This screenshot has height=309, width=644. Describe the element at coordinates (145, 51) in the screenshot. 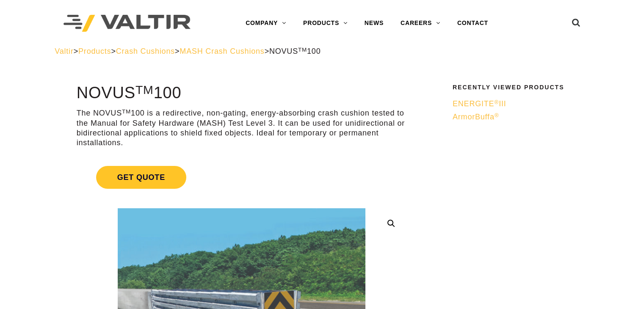

I see `span: Crash Cushions` at that location.